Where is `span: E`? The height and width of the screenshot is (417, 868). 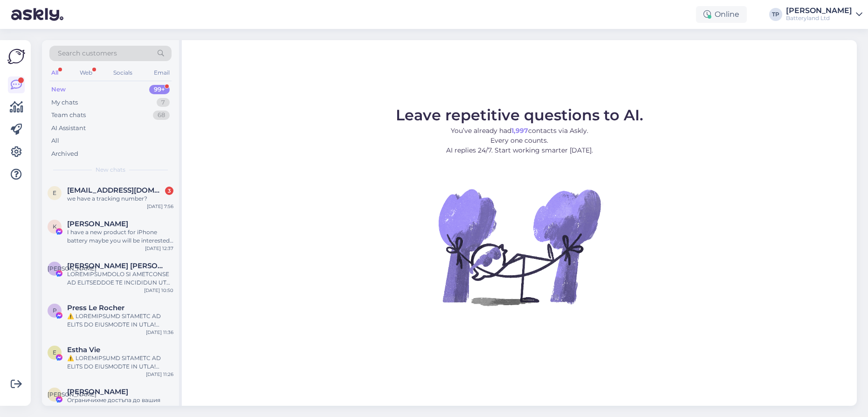
span: E is located at coordinates (55, 353).